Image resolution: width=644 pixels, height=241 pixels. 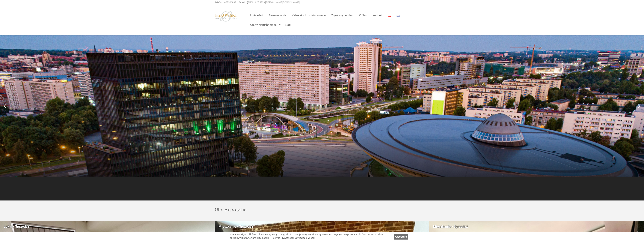 I want to click on a: Kalkulator kosztów zakupu, so click(x=309, y=15).